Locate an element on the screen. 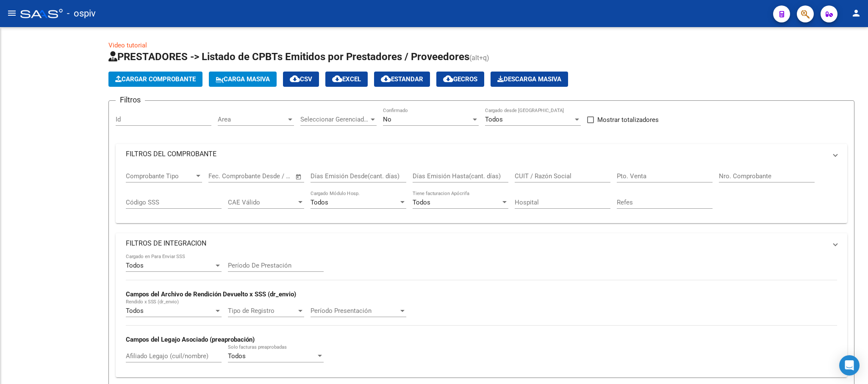 This screenshot has width=868, height=384. button: Estandar is located at coordinates (402, 79).